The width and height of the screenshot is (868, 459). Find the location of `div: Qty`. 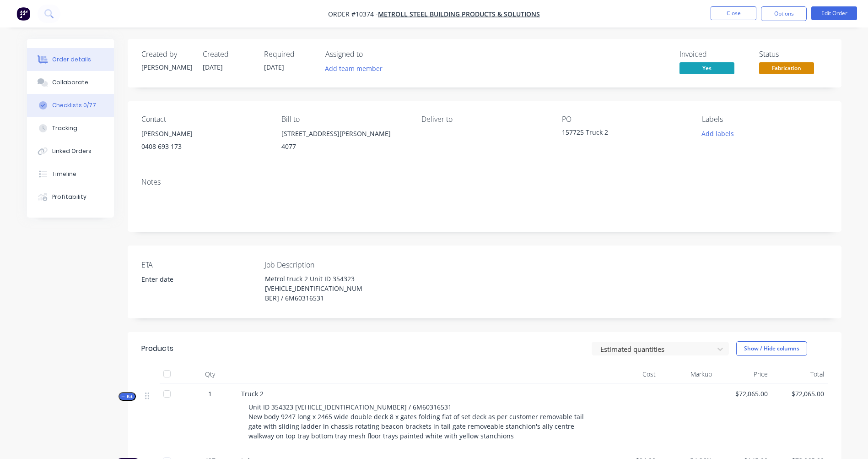

div: Qty is located at coordinates (210, 374).